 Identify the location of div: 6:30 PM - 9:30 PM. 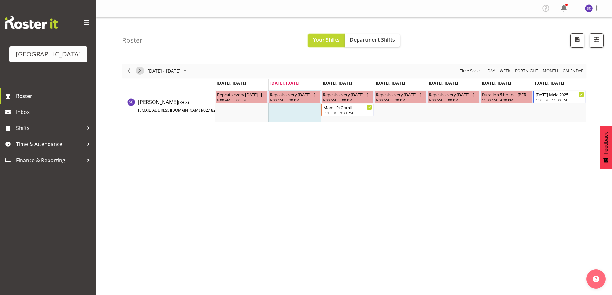
(347, 113).